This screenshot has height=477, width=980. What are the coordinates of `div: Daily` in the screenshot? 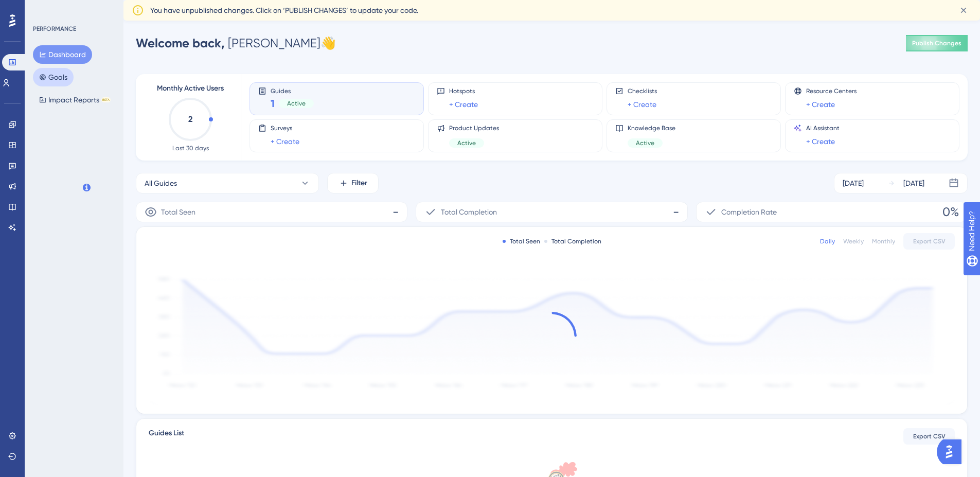 It's located at (827, 241).